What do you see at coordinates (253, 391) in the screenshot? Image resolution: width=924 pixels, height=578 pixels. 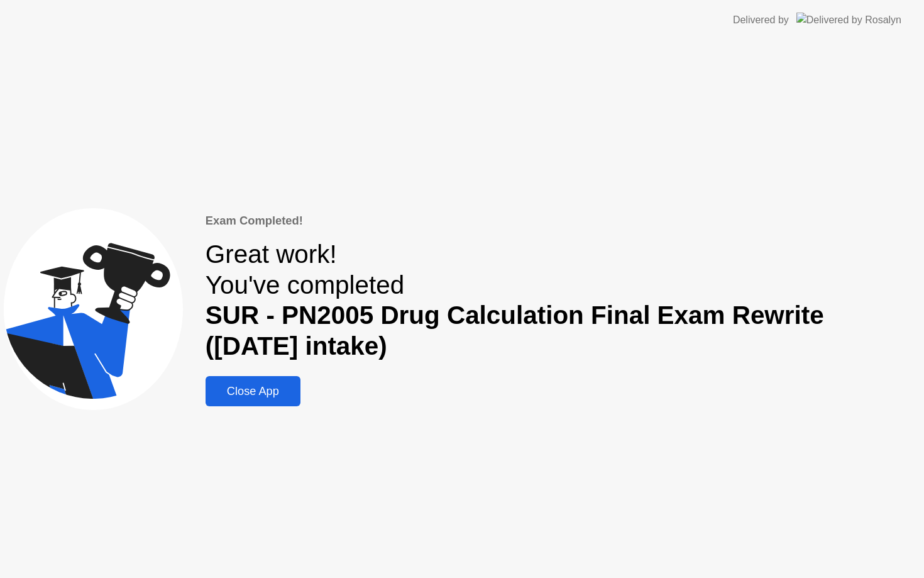 I see `button: Close App` at bounding box center [253, 391].